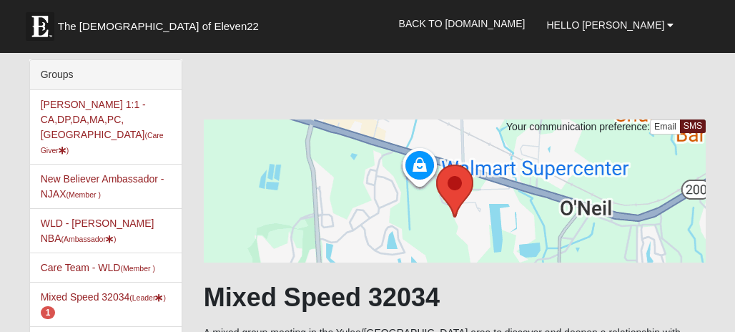 The width and height of the screenshot is (735, 332). Describe the element at coordinates (578, 127) in the screenshot. I see `span: Your communication preference:` at that location.